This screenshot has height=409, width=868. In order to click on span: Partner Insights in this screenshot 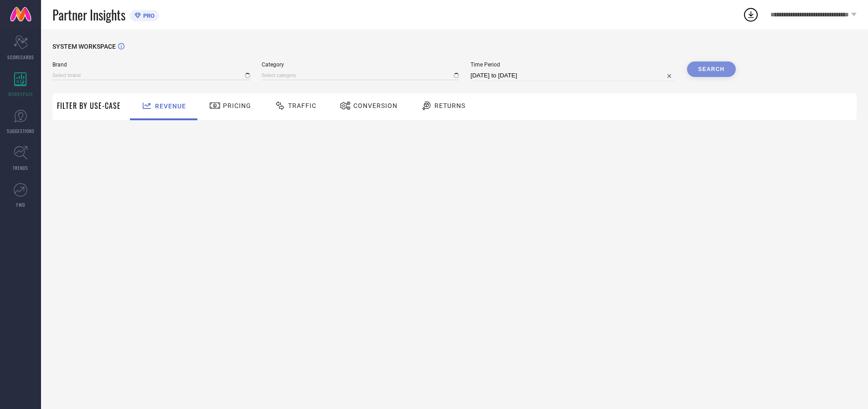, I will do `click(89, 14)`.